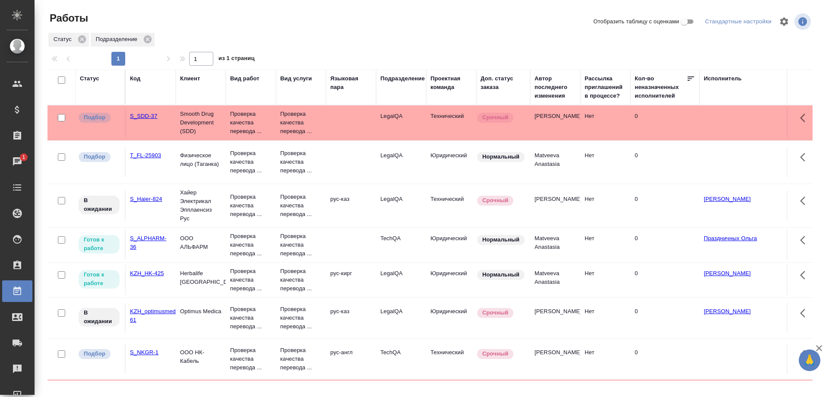  I want to click on span: Отобразить таблицу с оценками, so click(636, 22).